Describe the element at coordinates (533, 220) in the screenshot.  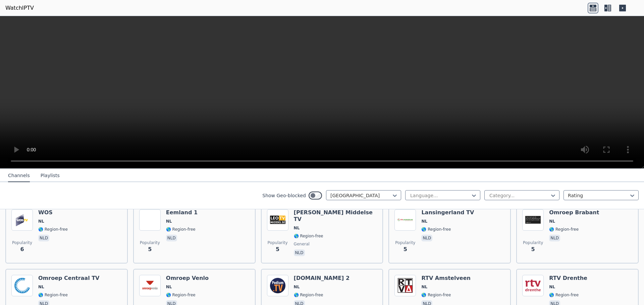
I see `img: Omroep Brabant` at that location.